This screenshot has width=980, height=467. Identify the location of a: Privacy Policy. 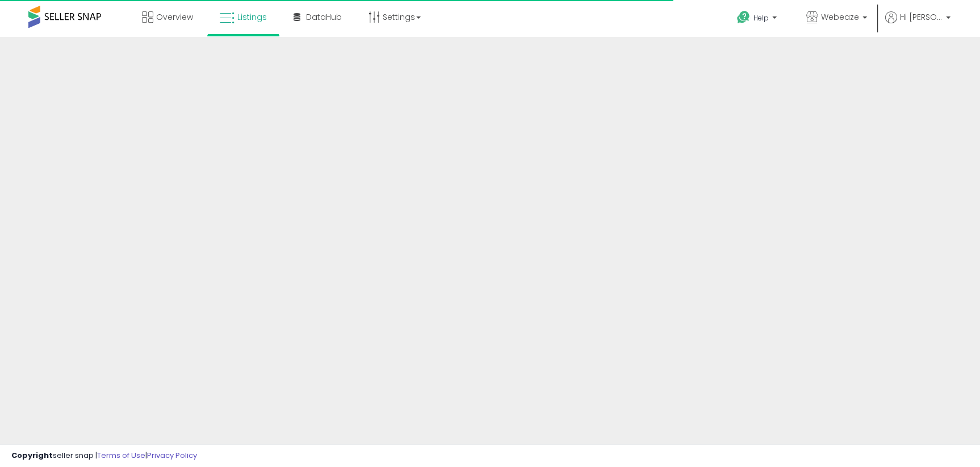
(172, 455).